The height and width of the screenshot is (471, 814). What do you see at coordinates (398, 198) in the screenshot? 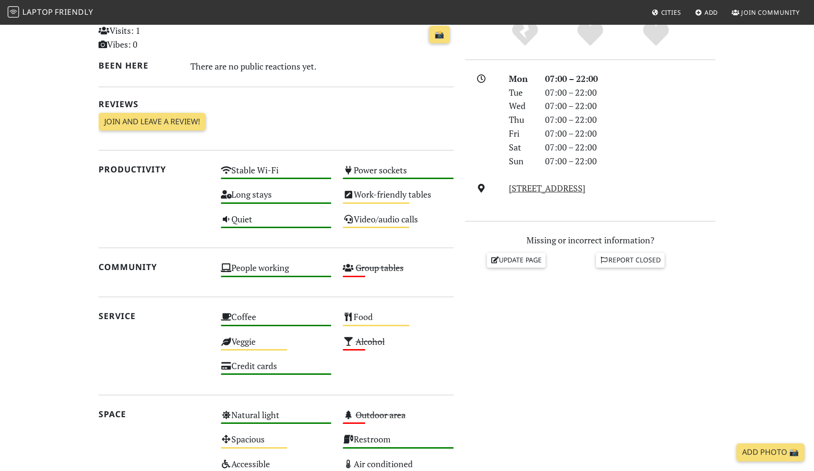
I see `div: Work-friendly tables` at bounding box center [398, 198].